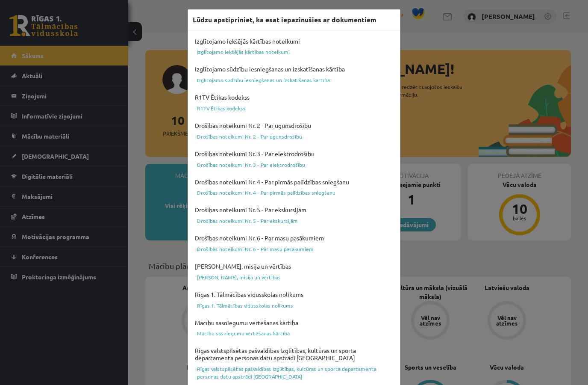  Describe the element at coordinates (294, 52) in the screenshot. I see `a: Izglītojamo iekšējās kārtības noteikumi` at that location.